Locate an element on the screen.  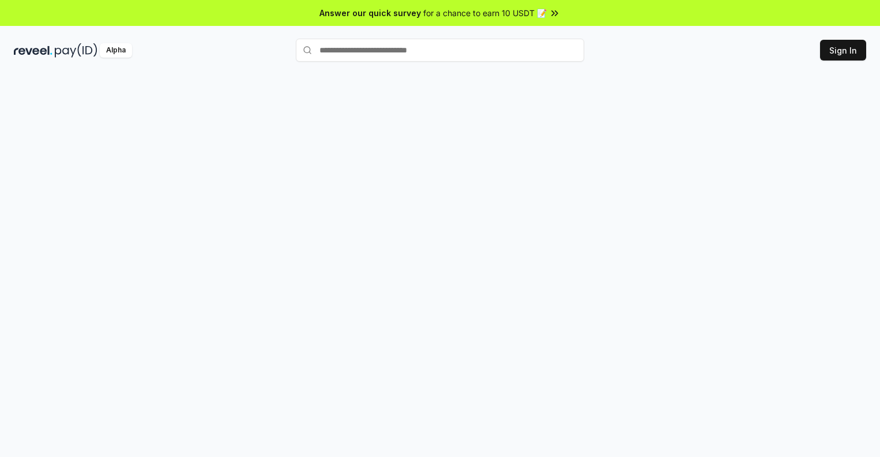
div: Alpha is located at coordinates (116, 50).